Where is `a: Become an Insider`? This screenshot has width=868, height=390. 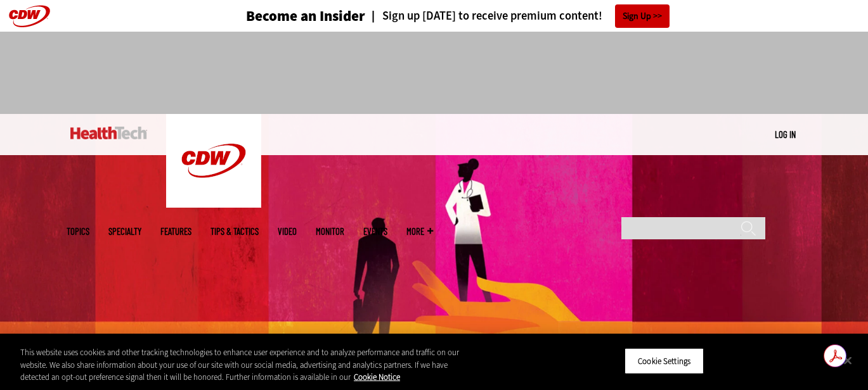 a: Become an Insider is located at coordinates (282, 16).